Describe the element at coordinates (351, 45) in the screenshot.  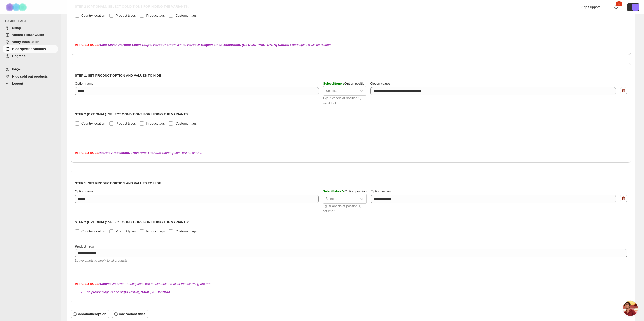
I see `div: : Fabric options will be hidden` at that location.